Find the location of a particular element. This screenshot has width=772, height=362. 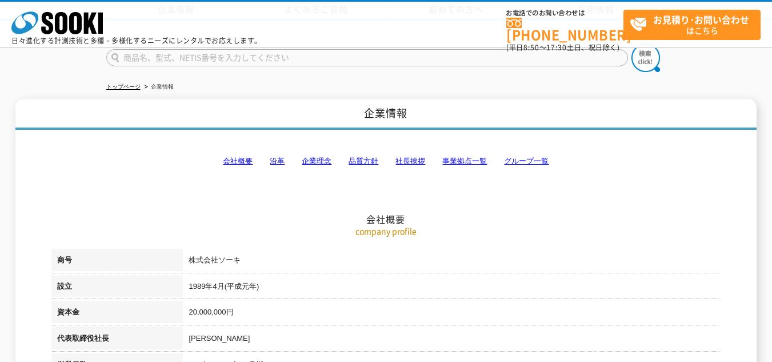

a: グループ一覧 is located at coordinates (527, 161).